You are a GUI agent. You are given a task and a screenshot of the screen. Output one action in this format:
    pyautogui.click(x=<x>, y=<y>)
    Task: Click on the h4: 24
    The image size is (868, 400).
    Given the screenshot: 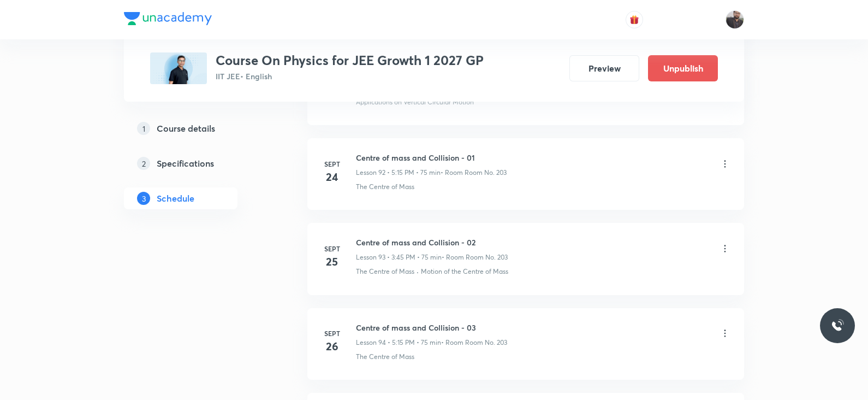 What is the action you would take?
    pyautogui.click(x=332, y=177)
    